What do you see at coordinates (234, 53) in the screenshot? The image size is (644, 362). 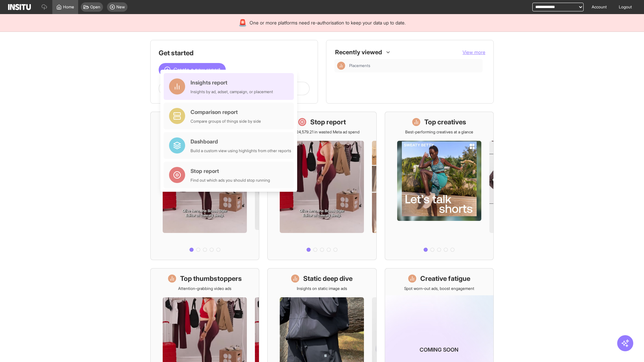 I see `h1: Get started` at bounding box center [234, 53].